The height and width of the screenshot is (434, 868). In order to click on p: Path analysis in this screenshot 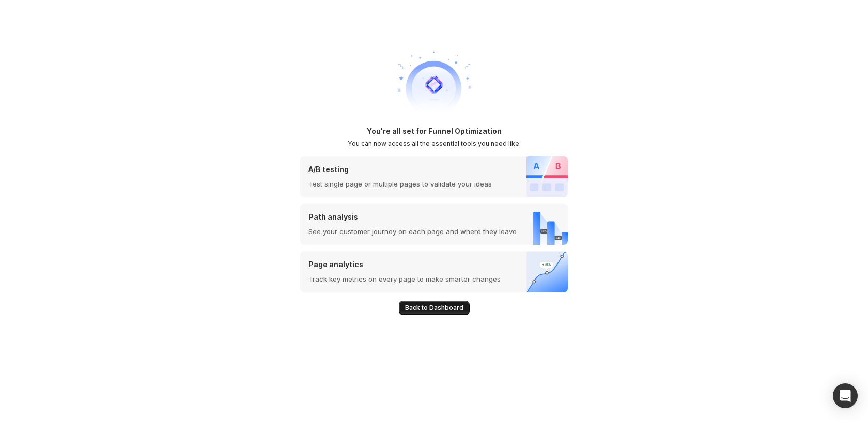, I will do `click(412, 217)`.